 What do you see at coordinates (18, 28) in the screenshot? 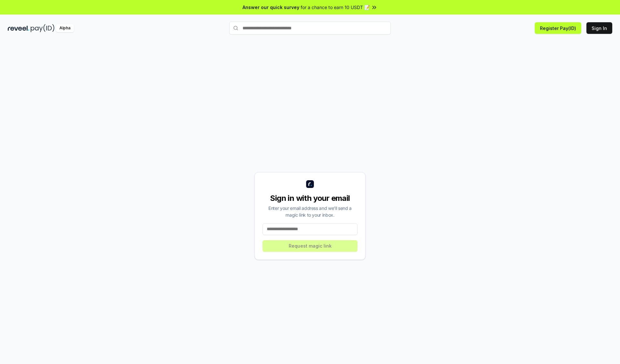
I see `img: reveel_dark` at bounding box center [18, 28].